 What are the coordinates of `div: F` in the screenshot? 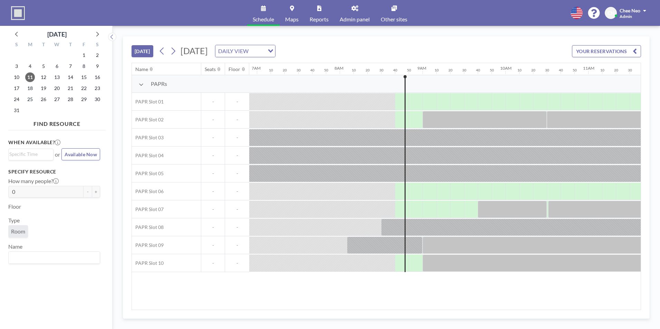 It's located at (84, 45).